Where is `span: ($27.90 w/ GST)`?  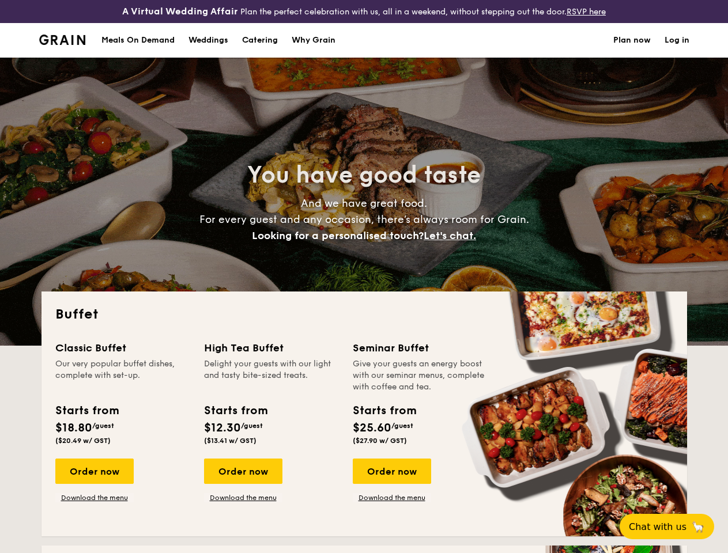 span: ($27.90 w/ GST) is located at coordinates (380, 441).